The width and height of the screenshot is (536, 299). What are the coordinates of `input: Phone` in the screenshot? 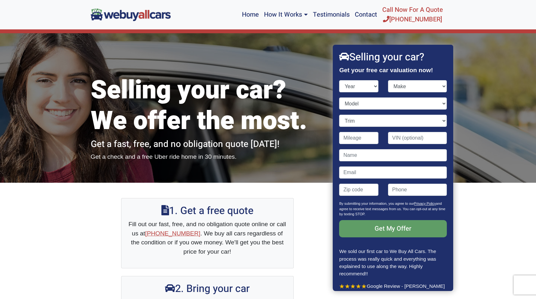 It's located at (418, 190).